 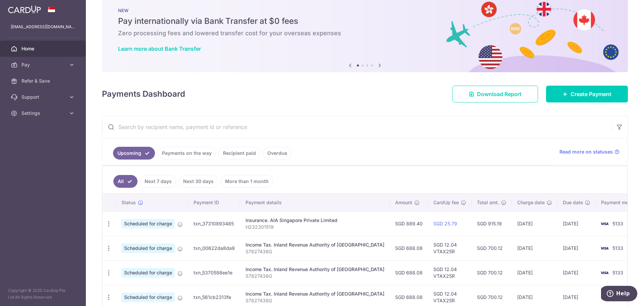 What do you see at coordinates (585, 152) in the screenshot?
I see `span: Read more on statuses` at bounding box center [585, 152].